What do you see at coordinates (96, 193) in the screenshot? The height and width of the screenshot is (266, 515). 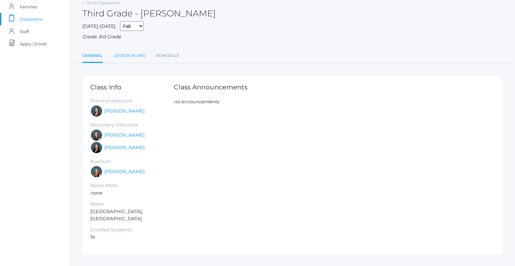 I see `em: none` at bounding box center [96, 193].